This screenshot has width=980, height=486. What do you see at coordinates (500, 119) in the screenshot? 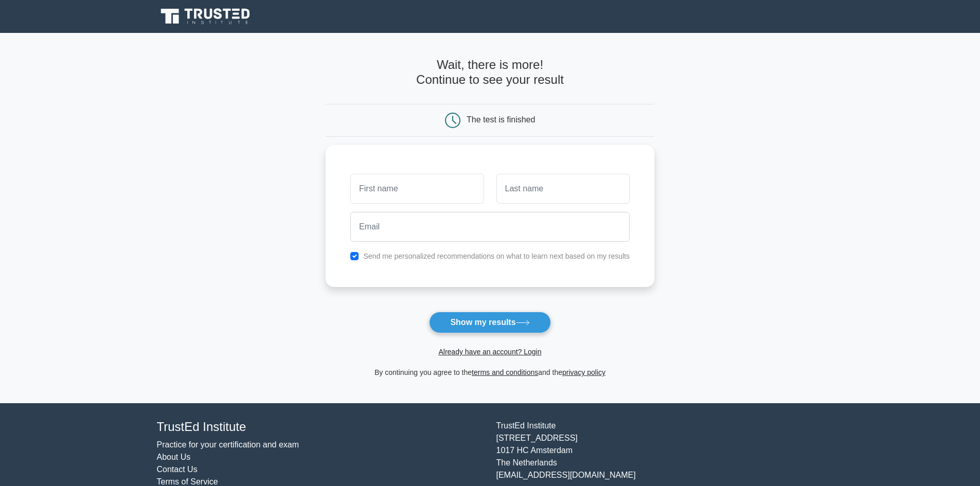
I see `div: The test is finished` at bounding box center [500, 119].